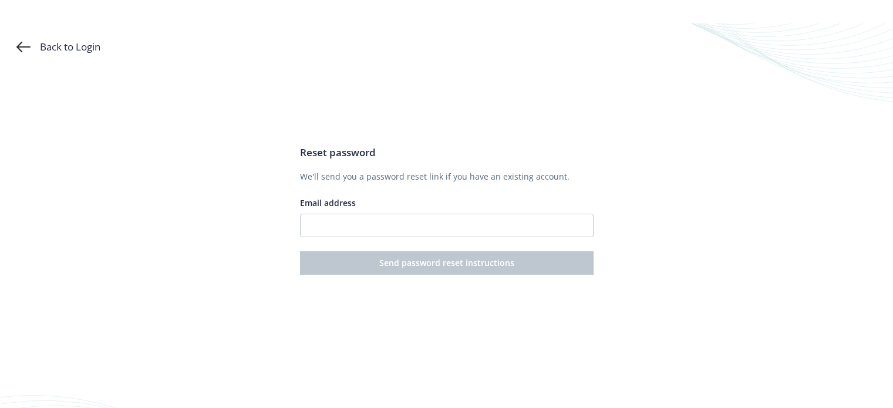 Image resolution: width=893 pixels, height=408 pixels. What do you see at coordinates (58, 47) in the screenshot?
I see `div: Back to Login` at bounding box center [58, 47].